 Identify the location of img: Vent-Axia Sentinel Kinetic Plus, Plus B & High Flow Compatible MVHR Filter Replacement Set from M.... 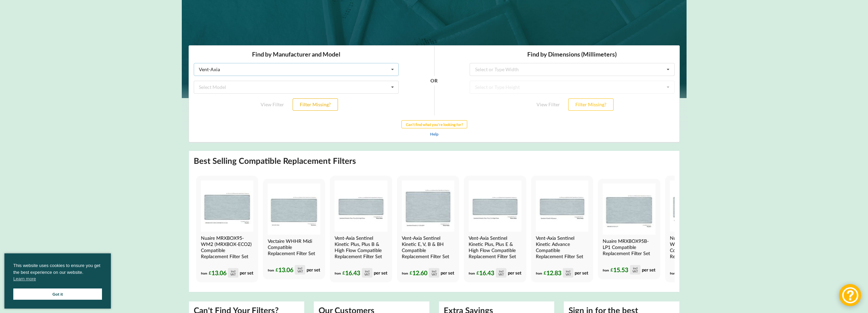
(361, 206).